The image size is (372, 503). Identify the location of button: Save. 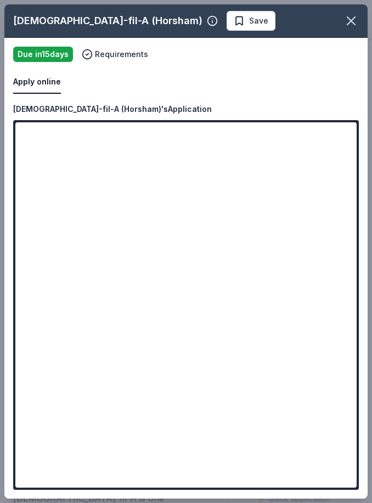
(251, 21).